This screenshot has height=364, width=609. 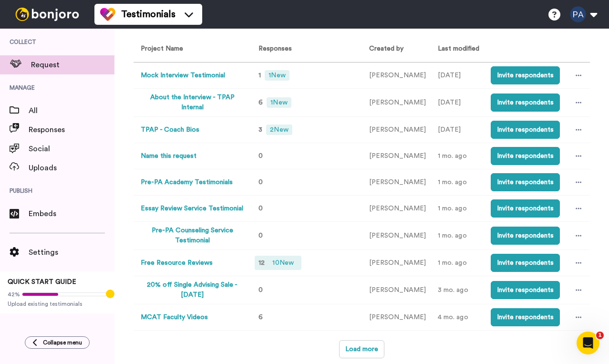 What do you see at coordinates (397, 49) in the screenshot?
I see `th: Created by` at bounding box center [397, 49].